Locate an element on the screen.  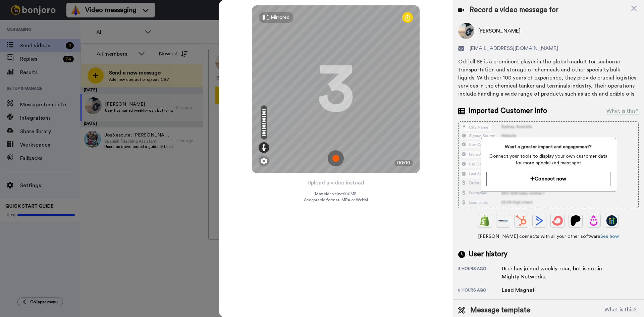
img: ic_gear.svg is located at coordinates (264, 161).